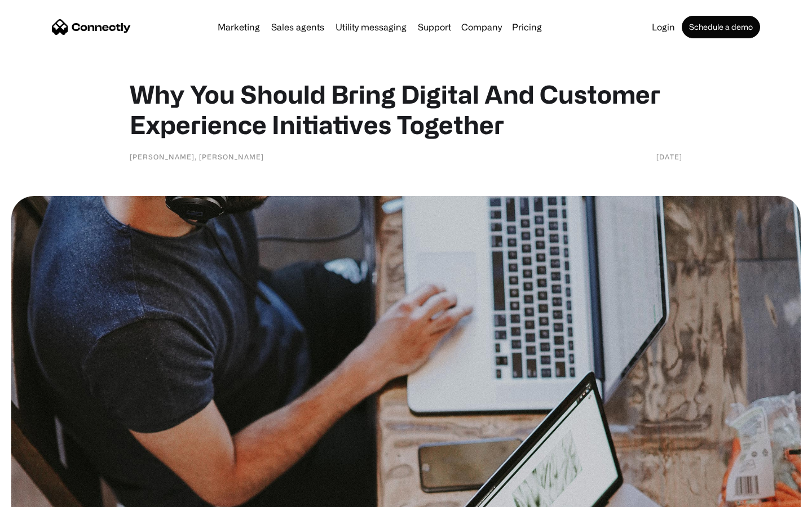 The height and width of the screenshot is (507, 812). I want to click on ul: Language list, so click(45, 496).